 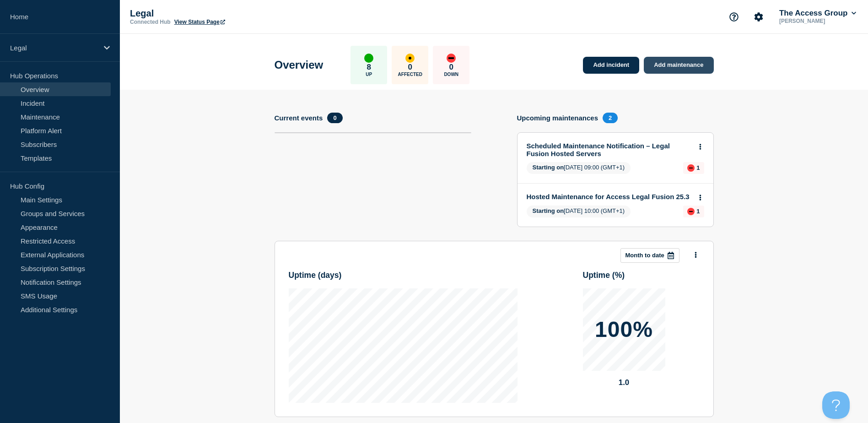 What do you see at coordinates (678, 65) in the screenshot?
I see `a: Add maintenance` at bounding box center [678, 65].